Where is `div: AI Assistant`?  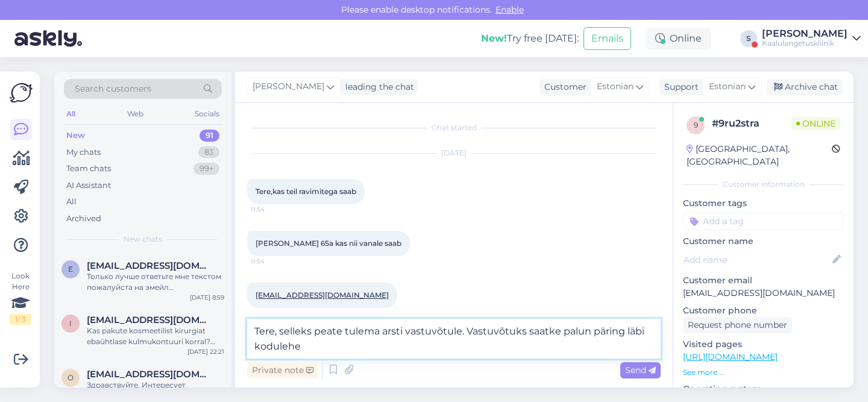 div: AI Assistant is located at coordinates (89, 186).